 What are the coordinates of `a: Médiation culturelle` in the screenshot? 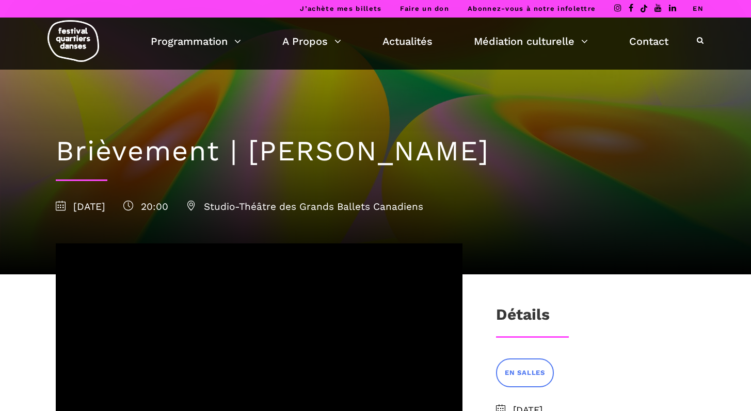 It's located at (531, 41).